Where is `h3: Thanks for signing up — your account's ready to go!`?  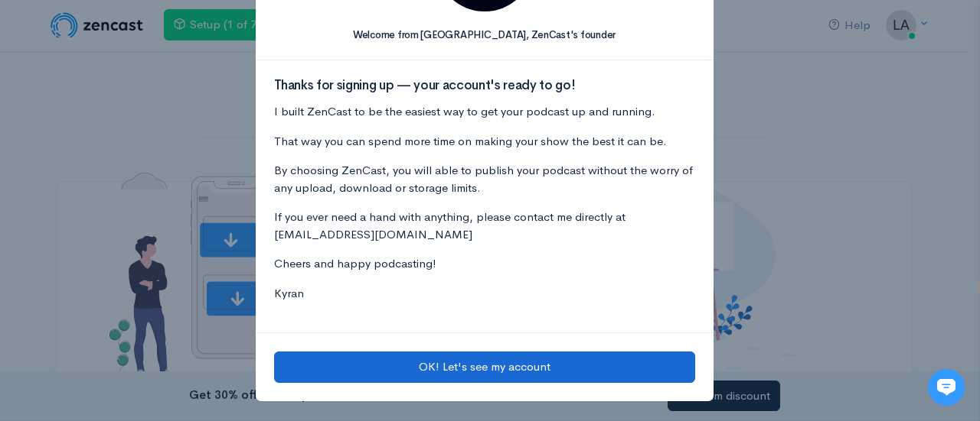
h3: Thanks for signing up — your account's ready to go! is located at coordinates (485, 85).